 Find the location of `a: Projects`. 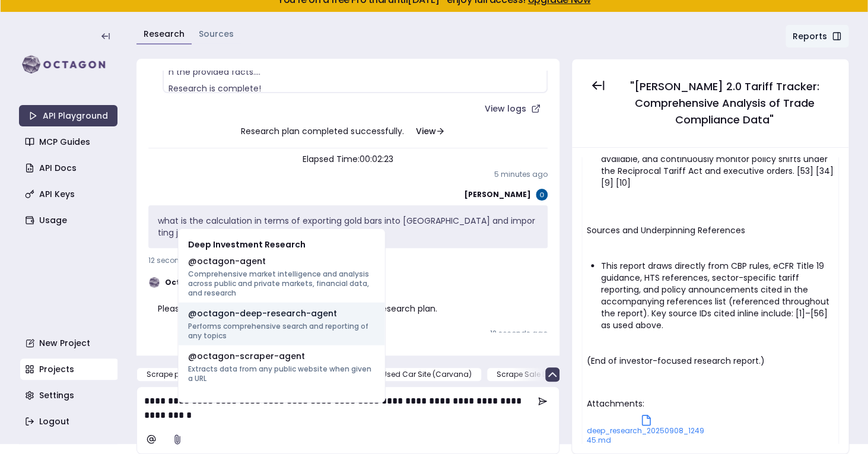

a: Projects is located at coordinates (69, 369).